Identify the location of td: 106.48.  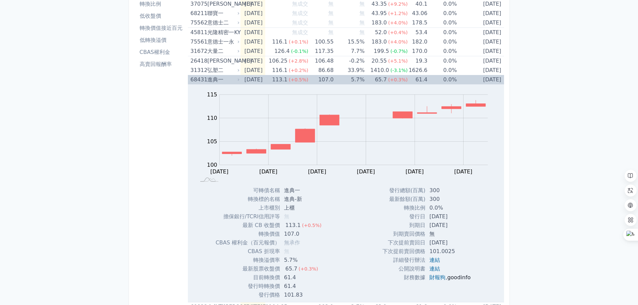
(321, 61).